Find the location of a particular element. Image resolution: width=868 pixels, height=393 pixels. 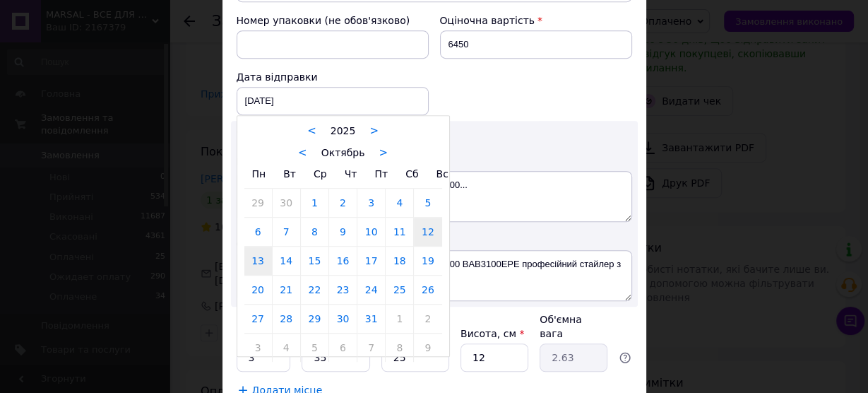

a: 16 is located at coordinates (342, 261).